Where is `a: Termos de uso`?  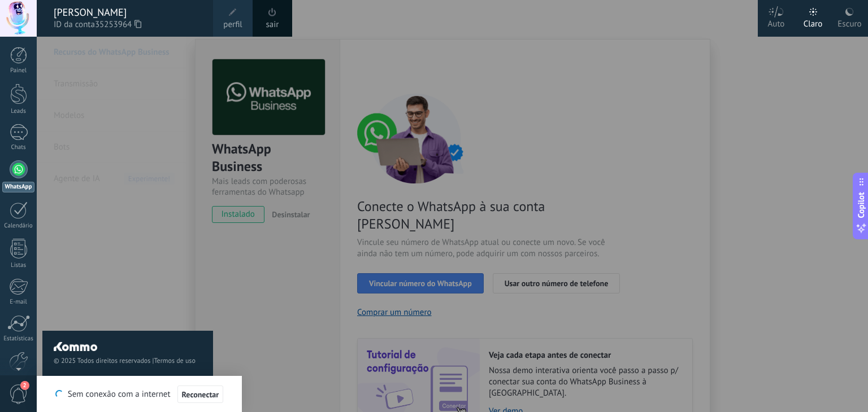 a: Termos de uso is located at coordinates (174, 360).